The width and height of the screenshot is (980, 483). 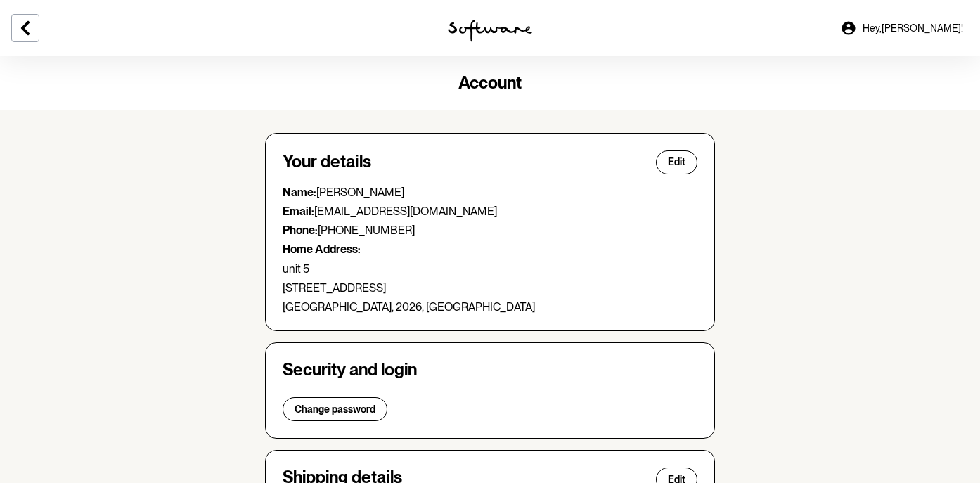 What do you see at coordinates (327, 162) in the screenshot?
I see `h4: Your details` at bounding box center [327, 162].